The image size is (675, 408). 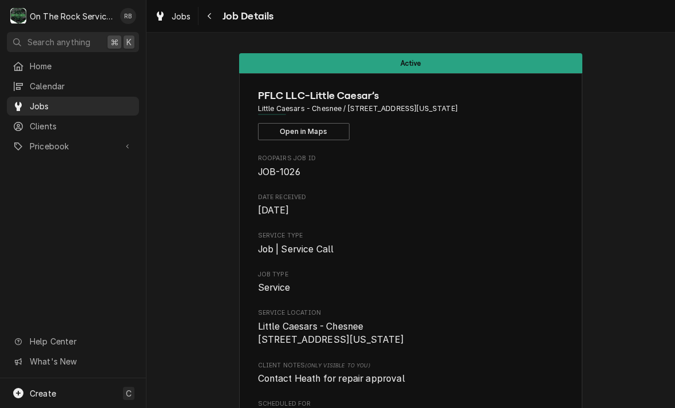 I want to click on div: Client Information, so click(x=410, y=114).